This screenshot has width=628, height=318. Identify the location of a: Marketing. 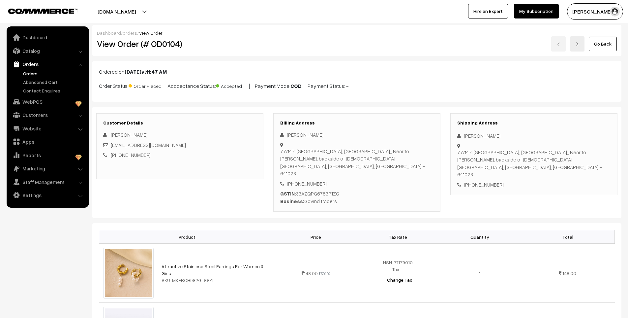
(47, 168).